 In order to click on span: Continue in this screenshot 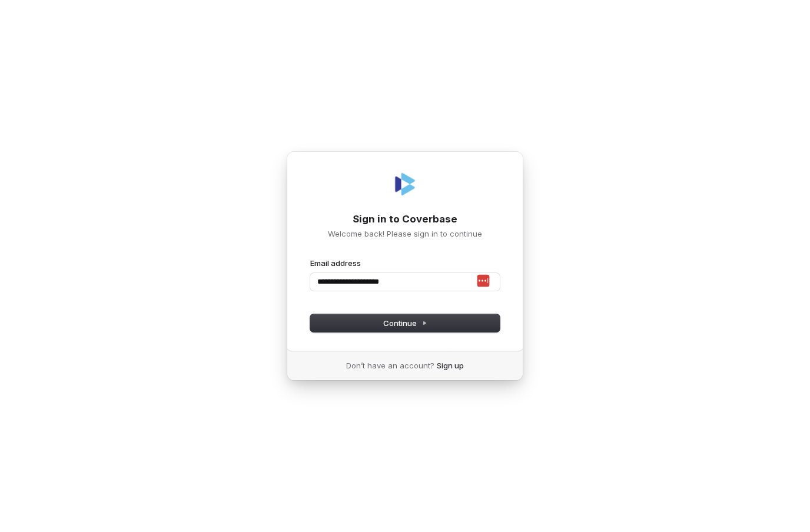, I will do `click(405, 323)`.